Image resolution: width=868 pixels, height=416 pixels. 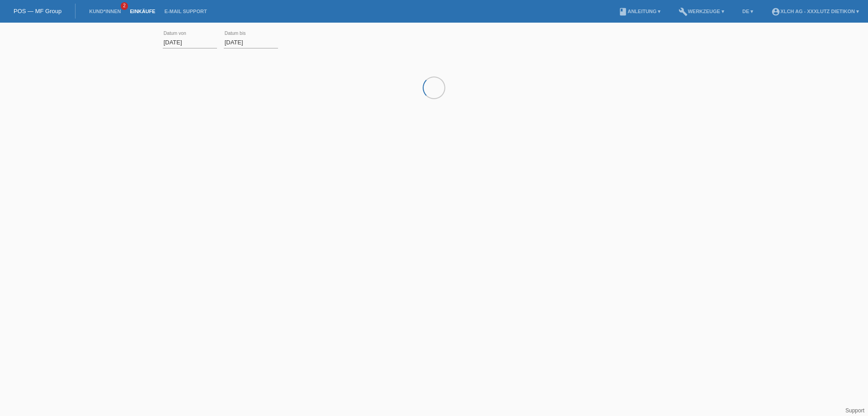 I want to click on i: account_circle, so click(x=776, y=12).